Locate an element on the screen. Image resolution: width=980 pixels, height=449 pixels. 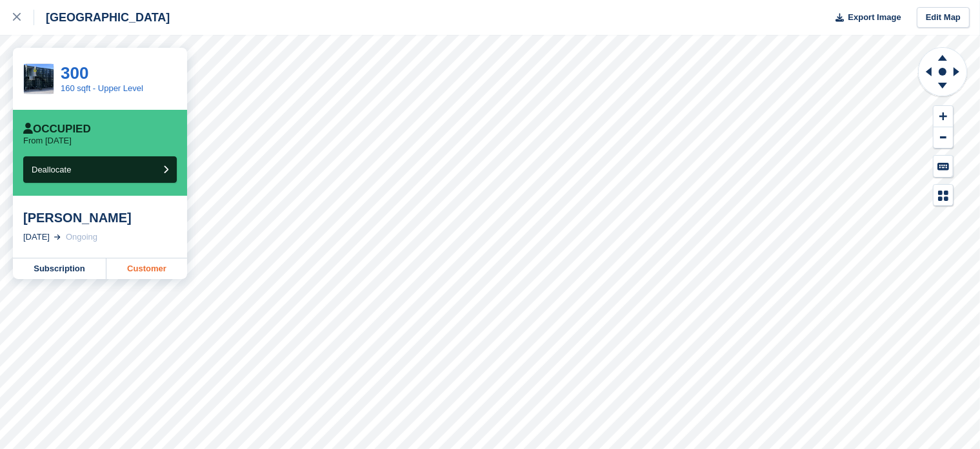
button: Zoom Out is located at coordinates (943, 138).